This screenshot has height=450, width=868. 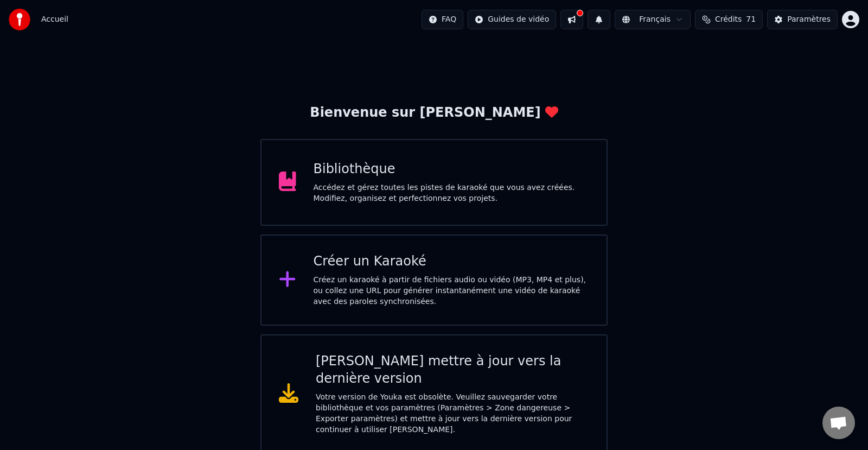 What do you see at coordinates (442, 20) in the screenshot?
I see `button: FAQ` at bounding box center [442, 20].